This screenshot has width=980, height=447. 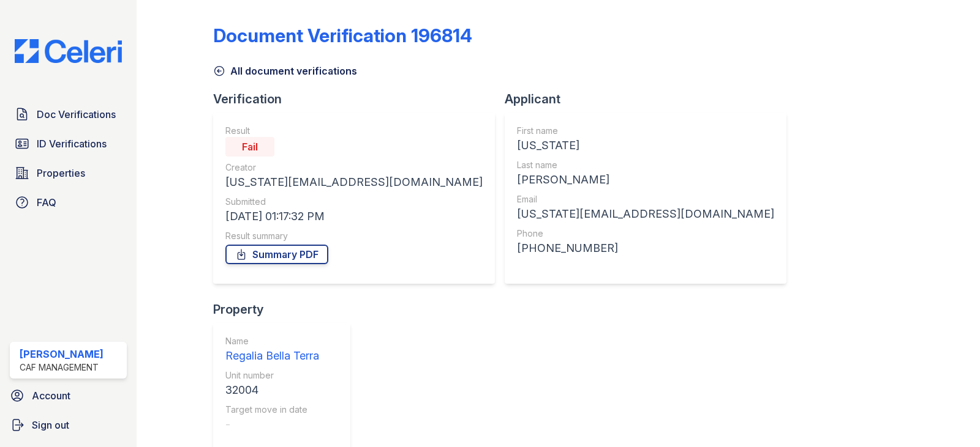 I want to click on span: Account, so click(x=51, y=396).